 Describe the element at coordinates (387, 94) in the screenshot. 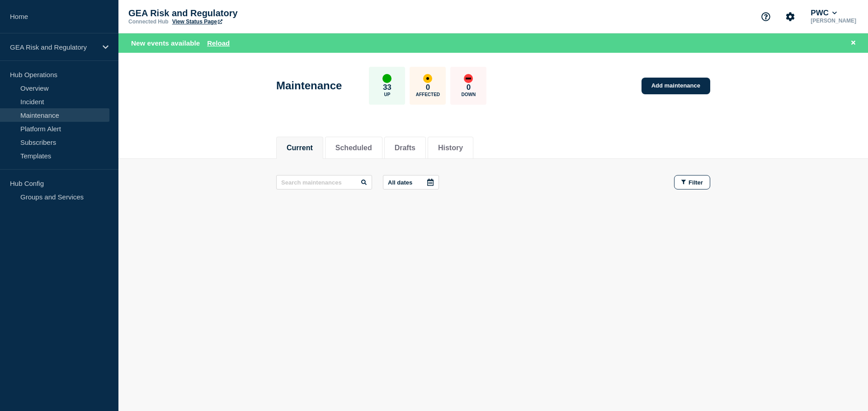

I see `p: Up` at that location.